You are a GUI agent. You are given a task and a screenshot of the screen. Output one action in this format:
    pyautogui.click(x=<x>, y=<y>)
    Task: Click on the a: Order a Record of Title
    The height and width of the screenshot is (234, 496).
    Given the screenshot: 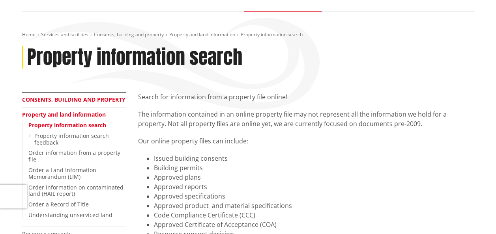 What is the action you would take?
    pyautogui.click(x=58, y=204)
    